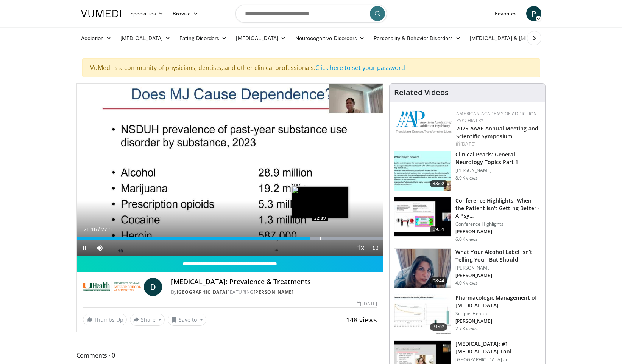 Image resolution: width=622 pixels, height=364 pixels. Describe the element at coordinates (498, 314) in the screenshot. I see `p: Scripps Health` at that location.